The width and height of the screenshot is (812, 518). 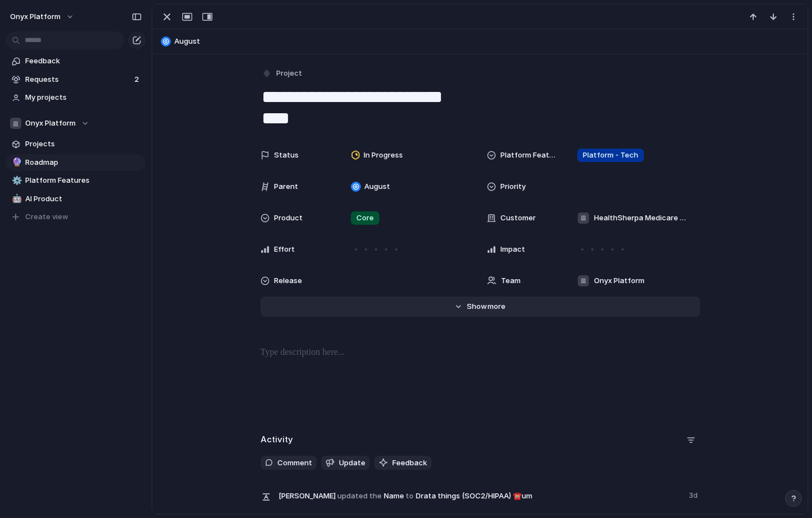 I want to click on span: Team, so click(x=510, y=281).